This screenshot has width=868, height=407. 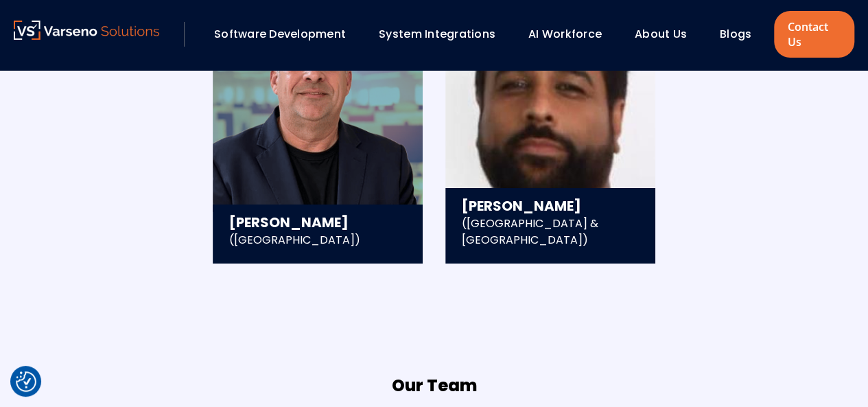 I want to click on h5: Our Team, so click(x=434, y=386).